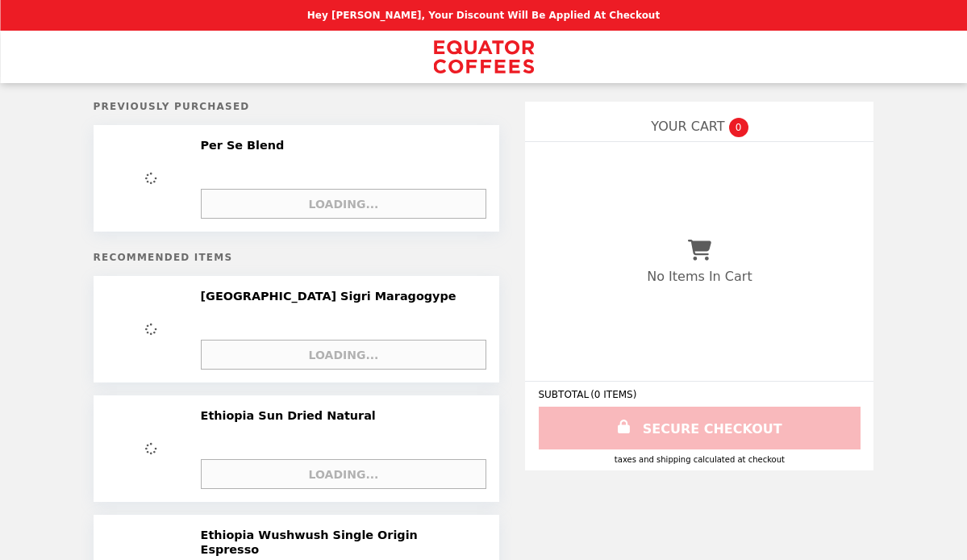 The width and height of the screenshot is (967, 560). Describe the element at coordinates (297, 257) in the screenshot. I see `h5: Recommended Items` at that location.